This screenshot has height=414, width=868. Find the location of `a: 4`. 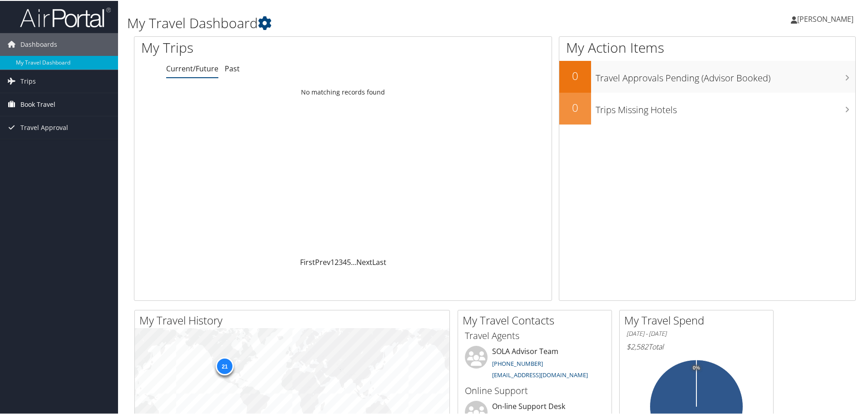

a: 4 is located at coordinates (344, 261).